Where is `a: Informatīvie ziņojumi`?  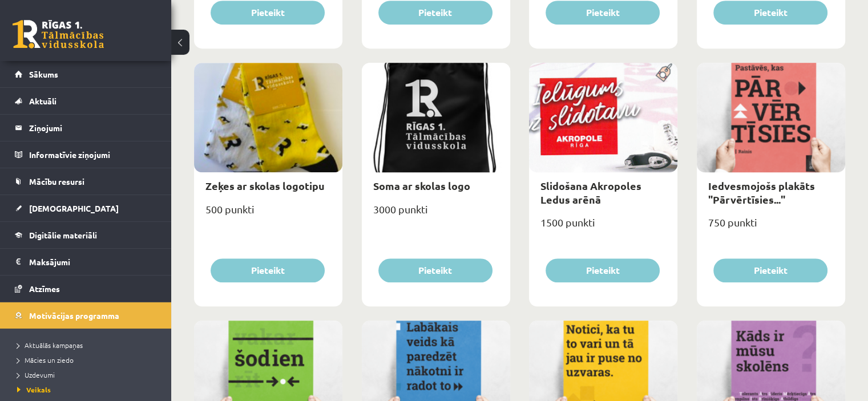 a: Informatīvie ziņojumi is located at coordinates (86, 155).